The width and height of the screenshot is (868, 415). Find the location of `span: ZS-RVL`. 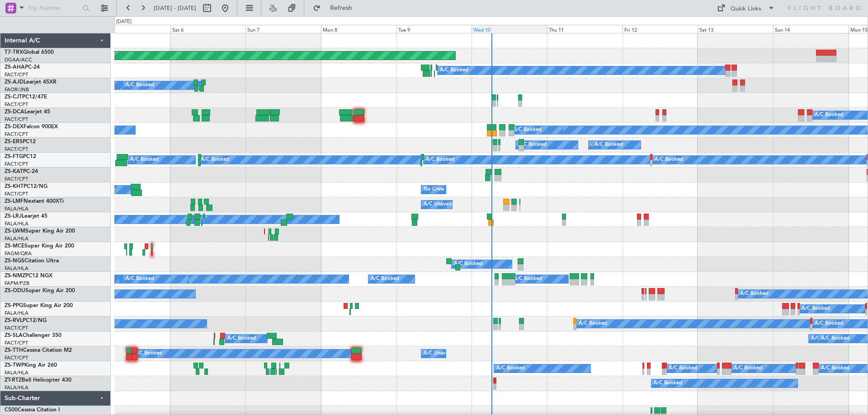

span: ZS-RVL is located at coordinates (14, 321).